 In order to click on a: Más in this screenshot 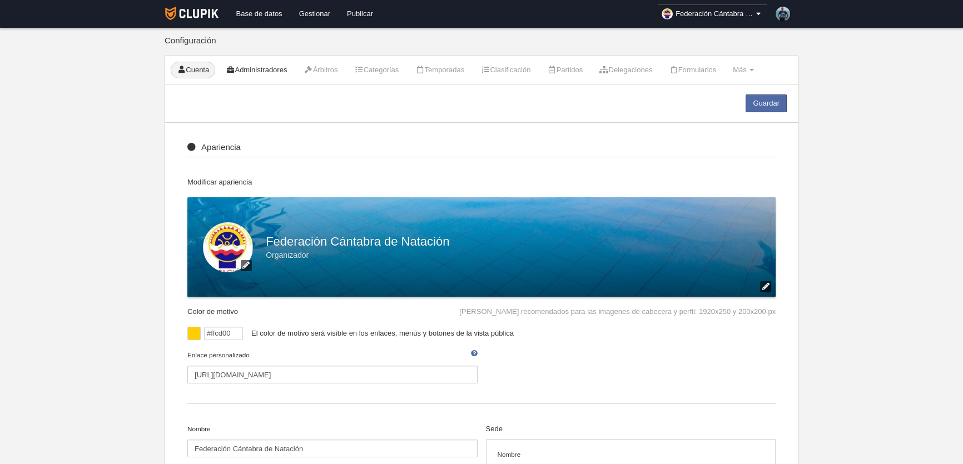, I will do `click(744, 70)`.